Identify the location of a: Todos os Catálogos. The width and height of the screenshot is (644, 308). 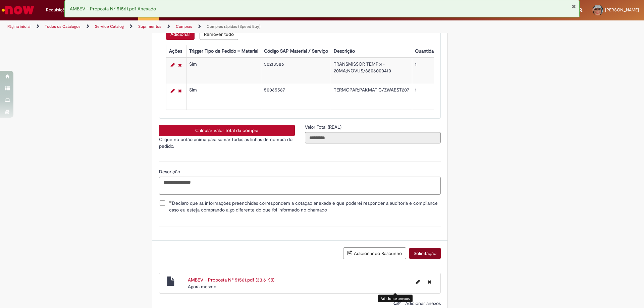
(63, 26).